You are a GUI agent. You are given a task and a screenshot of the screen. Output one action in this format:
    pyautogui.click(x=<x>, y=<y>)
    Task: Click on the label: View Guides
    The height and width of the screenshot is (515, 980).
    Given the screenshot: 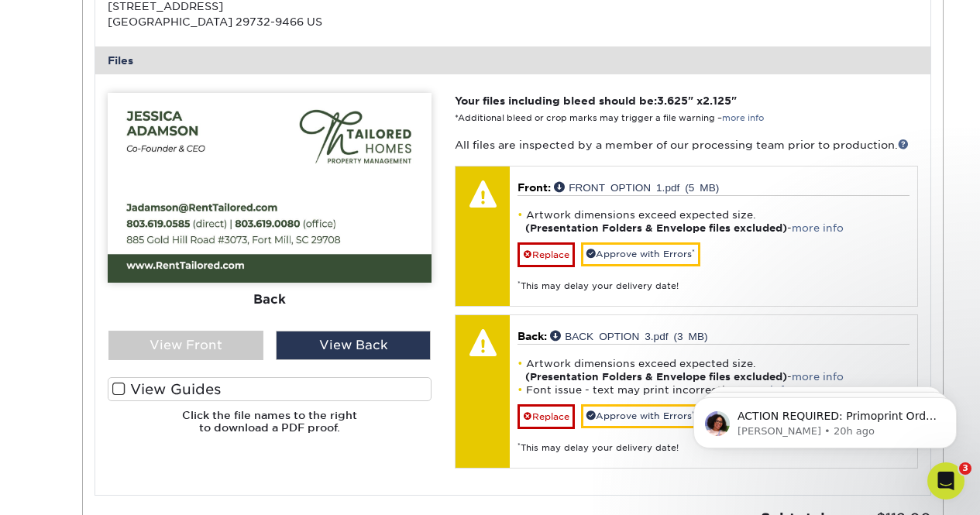 What is the action you would take?
    pyautogui.click(x=270, y=389)
    